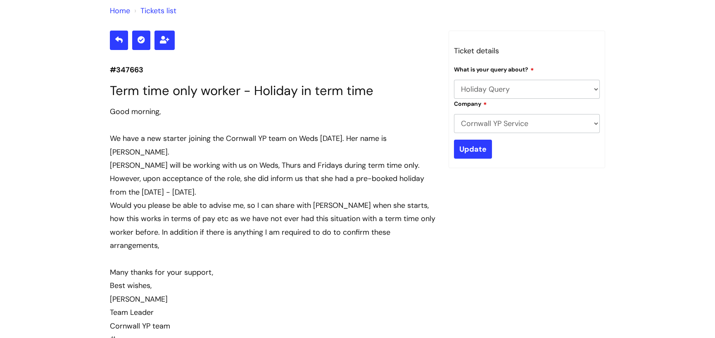 The width and height of the screenshot is (715, 338). Describe the element at coordinates (273, 185) in the screenshot. I see `div: However, upon acceptance of the role, she did inform us that she had a pre-booked holiday from th...` at that location.